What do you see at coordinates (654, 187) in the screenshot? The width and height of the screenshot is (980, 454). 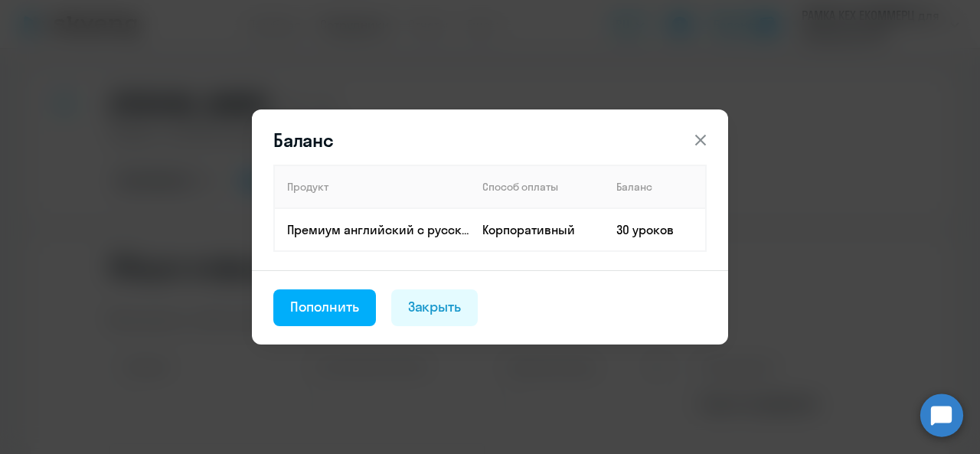 I see `th: Баланс` at bounding box center [654, 187].